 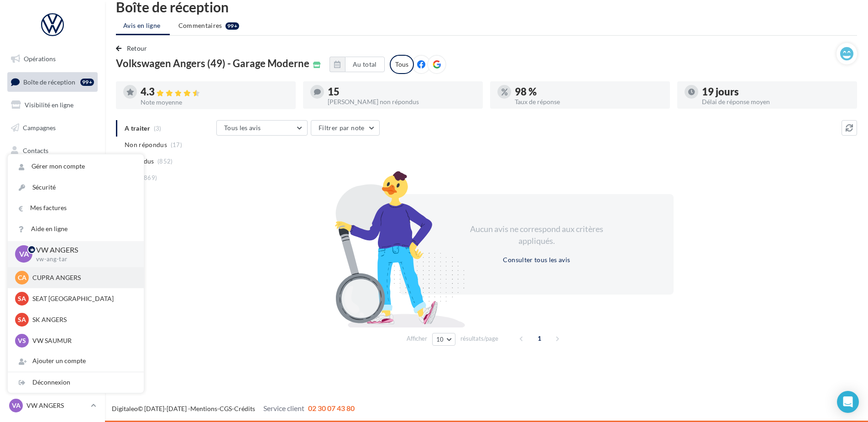 I want to click on a: Opérations, so click(x=52, y=59).